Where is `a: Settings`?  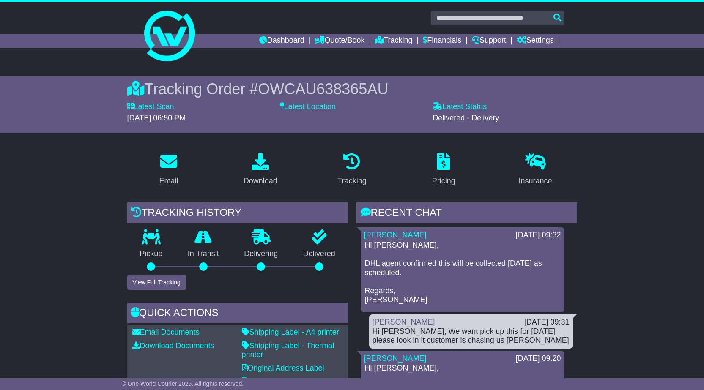
a: Settings is located at coordinates (535, 41).